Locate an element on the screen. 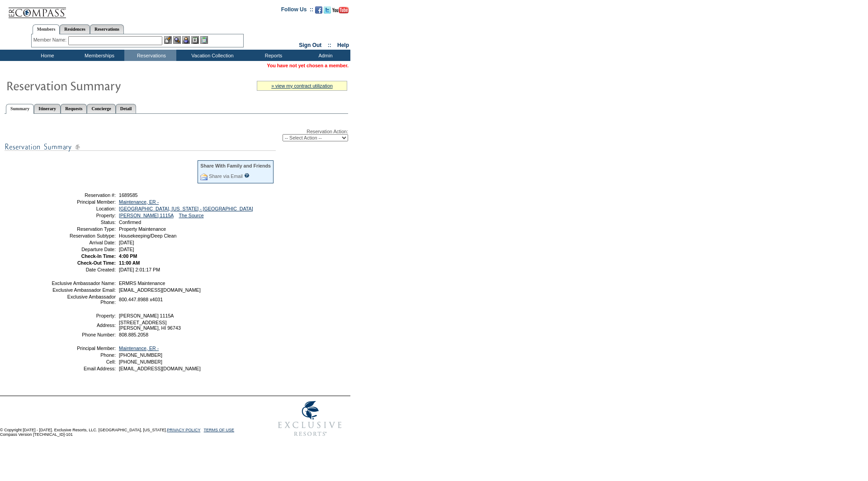  img: Exclusive Resorts is located at coordinates (310, 419).